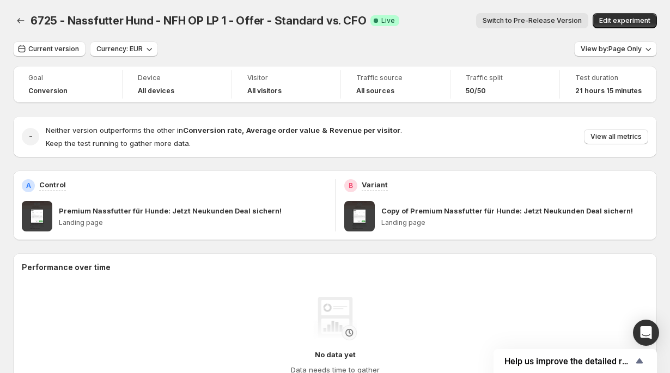 The width and height of the screenshot is (670, 373). I want to click on h4: All visitors, so click(264, 91).